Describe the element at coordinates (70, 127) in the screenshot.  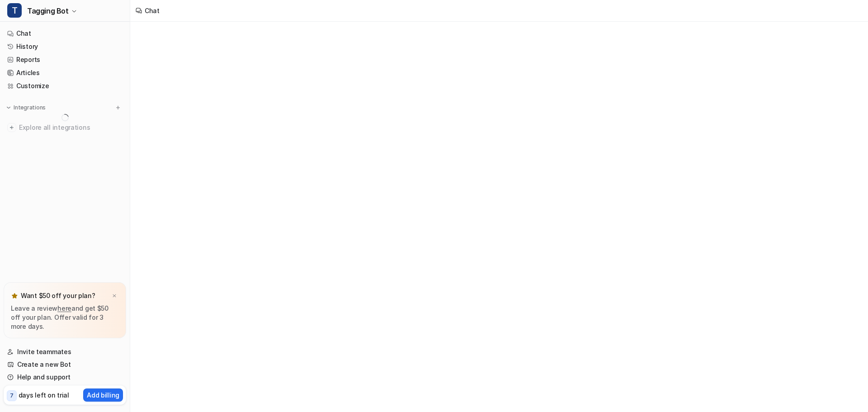
I see `span: Explore all integrations` at that location.